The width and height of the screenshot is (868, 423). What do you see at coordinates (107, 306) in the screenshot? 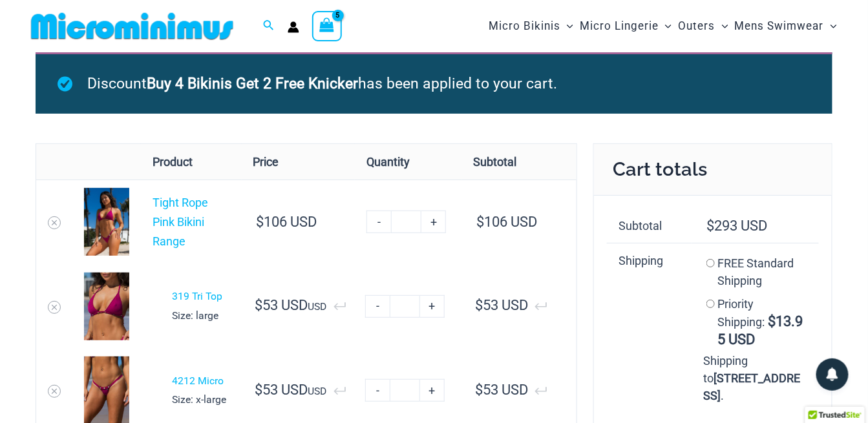
I see `img: Tight Rope Pink 319 Top 01` at bounding box center [107, 306].